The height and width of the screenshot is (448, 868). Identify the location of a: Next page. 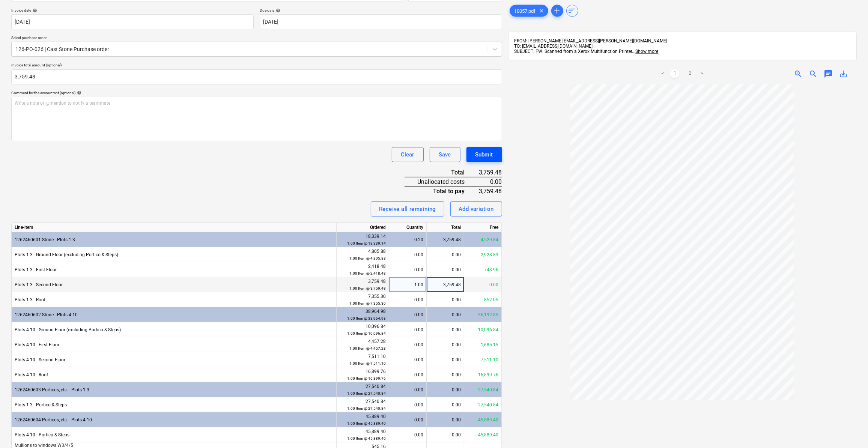
(702, 74).